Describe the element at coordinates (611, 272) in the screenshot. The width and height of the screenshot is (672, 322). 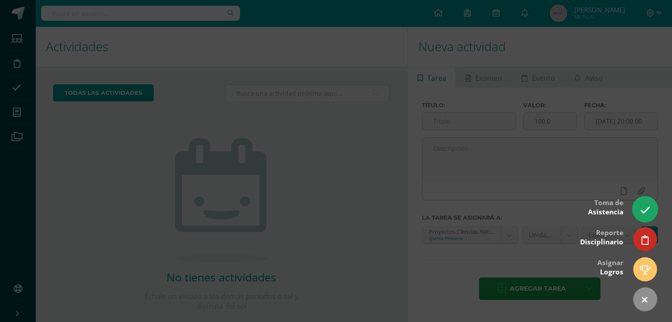
I see `span: Logros` at that location.